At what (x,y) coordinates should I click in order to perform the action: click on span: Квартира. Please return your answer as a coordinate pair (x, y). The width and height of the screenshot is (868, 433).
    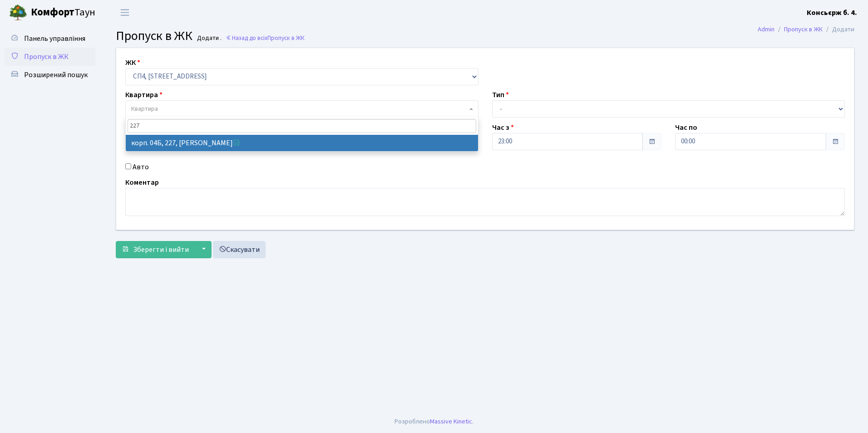
    Looking at the image, I should click on (144, 109).